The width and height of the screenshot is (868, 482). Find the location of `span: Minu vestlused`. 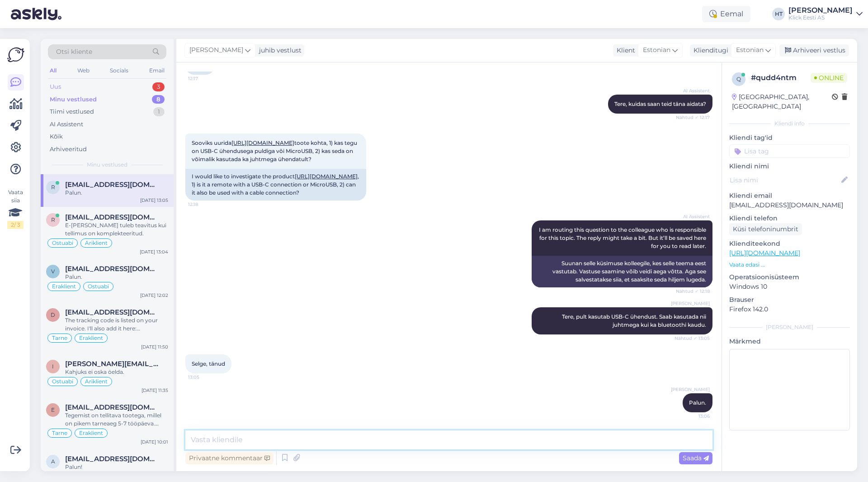

span: Minu vestlused is located at coordinates (107, 165).